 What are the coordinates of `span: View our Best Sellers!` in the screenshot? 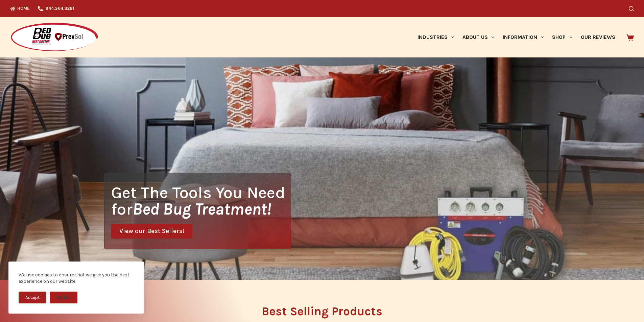 It's located at (152, 231).